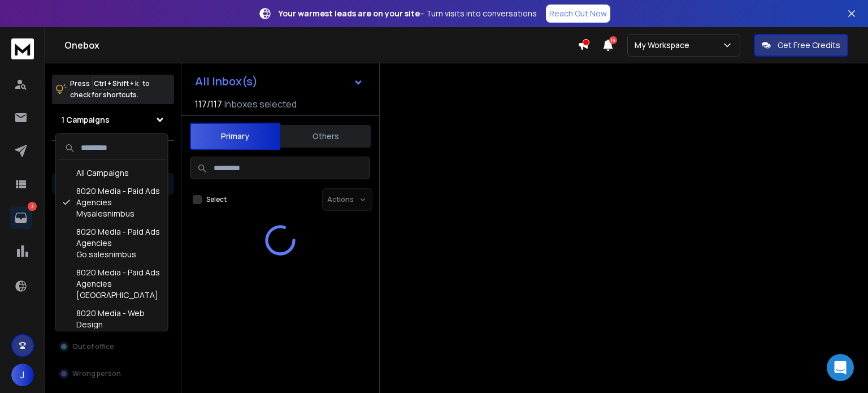  What do you see at coordinates (578, 14) in the screenshot?
I see `p: Reach Out Now` at bounding box center [578, 14].